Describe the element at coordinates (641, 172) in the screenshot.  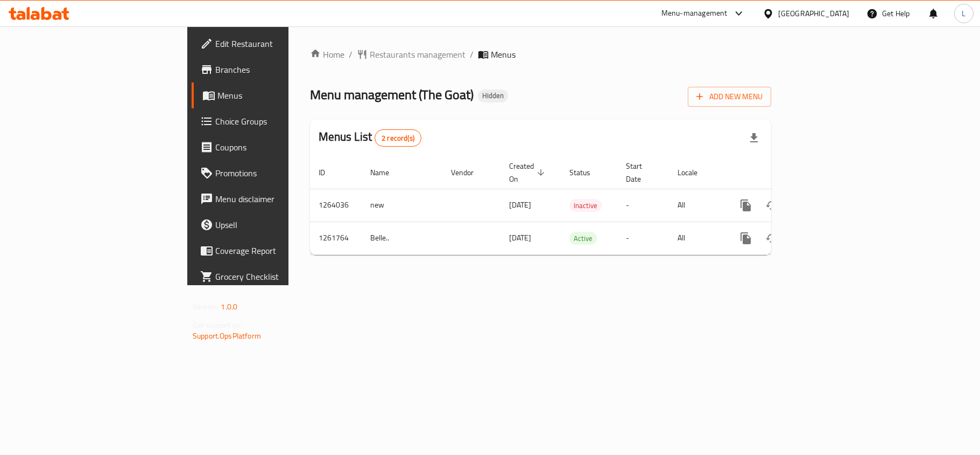
I see `span: Start Date` at that location.